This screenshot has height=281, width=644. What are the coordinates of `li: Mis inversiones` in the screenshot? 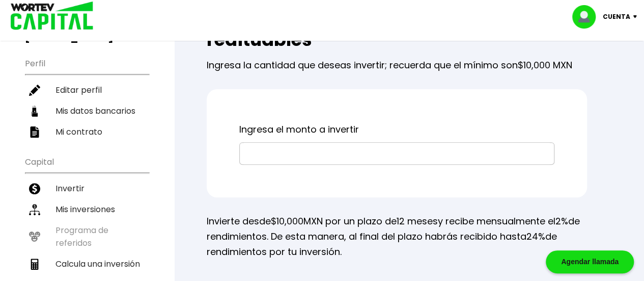 It's located at (86, 209).